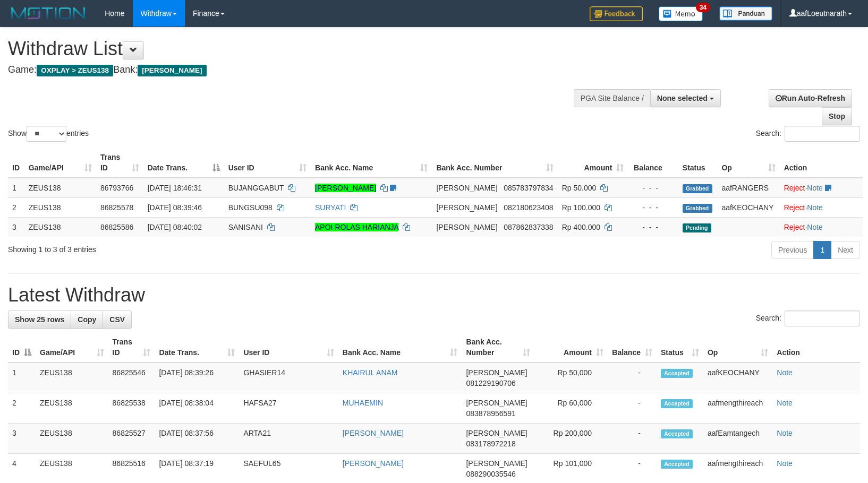  What do you see at coordinates (184, 163) in the screenshot?
I see `th: Date Trans.: activate to sort column descending` at bounding box center [184, 163].